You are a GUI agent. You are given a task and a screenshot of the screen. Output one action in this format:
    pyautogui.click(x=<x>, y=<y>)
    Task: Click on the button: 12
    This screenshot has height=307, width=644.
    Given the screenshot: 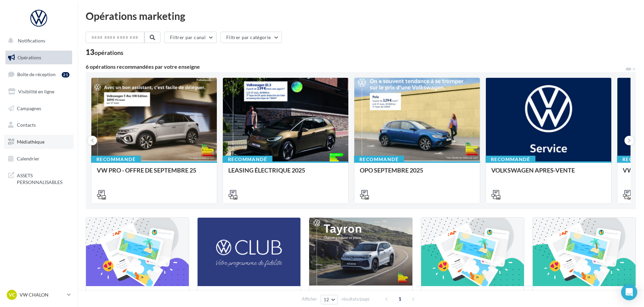 What is the action you would take?
    pyautogui.click(x=329, y=300)
    